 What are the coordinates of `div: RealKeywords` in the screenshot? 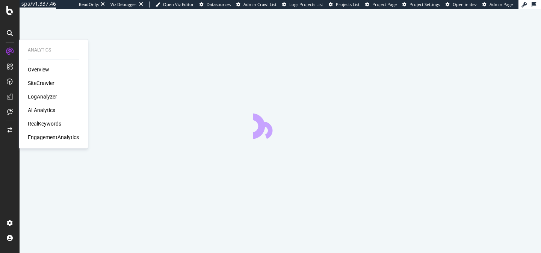 It's located at (44, 124).